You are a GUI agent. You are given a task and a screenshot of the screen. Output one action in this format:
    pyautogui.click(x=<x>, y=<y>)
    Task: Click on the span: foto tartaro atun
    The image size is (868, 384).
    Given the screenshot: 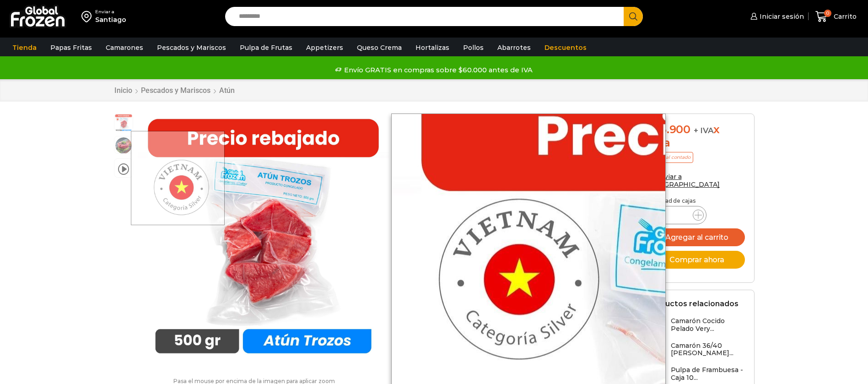 What is the action you would take?
    pyautogui.click(x=123, y=146)
    